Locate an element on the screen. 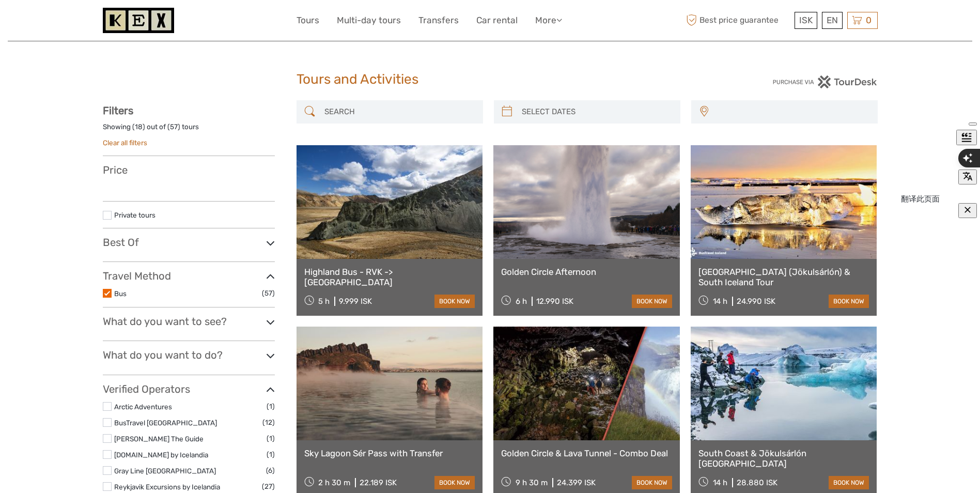 The image size is (980, 493). h3: Travel Method is located at coordinates (189, 275).